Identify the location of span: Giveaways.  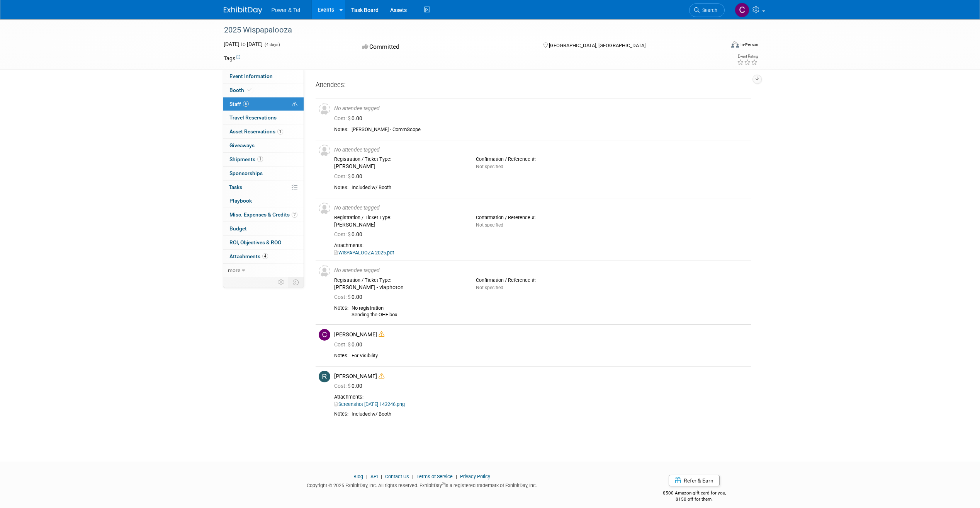
(242, 145).